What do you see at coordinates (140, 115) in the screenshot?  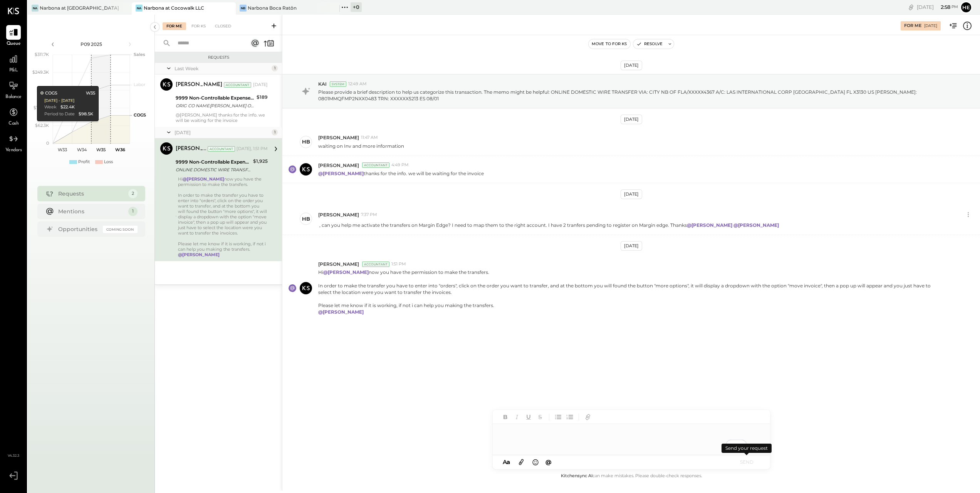 I see `text: COGS` at bounding box center [140, 115].